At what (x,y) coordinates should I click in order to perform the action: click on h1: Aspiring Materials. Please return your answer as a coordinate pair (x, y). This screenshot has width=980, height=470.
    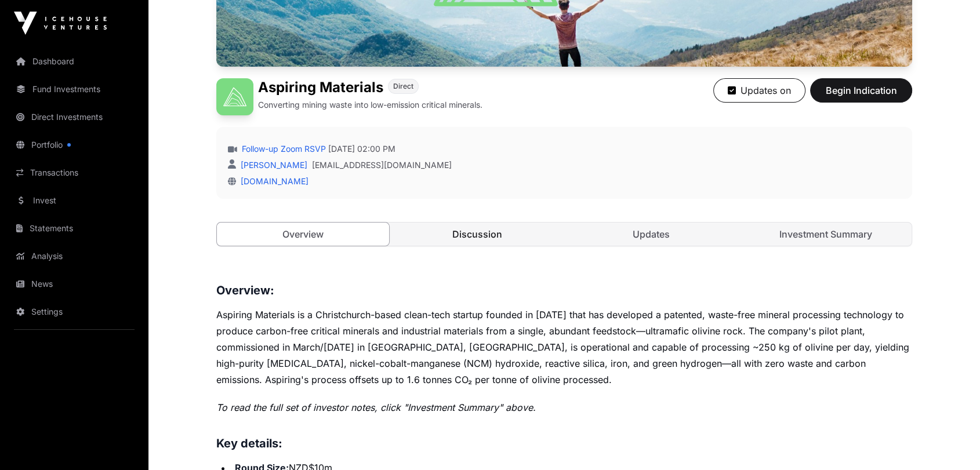
    Looking at the image, I should click on (321, 87).